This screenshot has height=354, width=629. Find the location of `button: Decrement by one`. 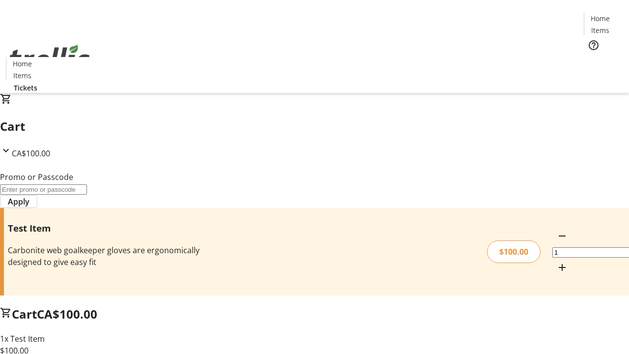

button: Decrement by one is located at coordinates (563, 236).